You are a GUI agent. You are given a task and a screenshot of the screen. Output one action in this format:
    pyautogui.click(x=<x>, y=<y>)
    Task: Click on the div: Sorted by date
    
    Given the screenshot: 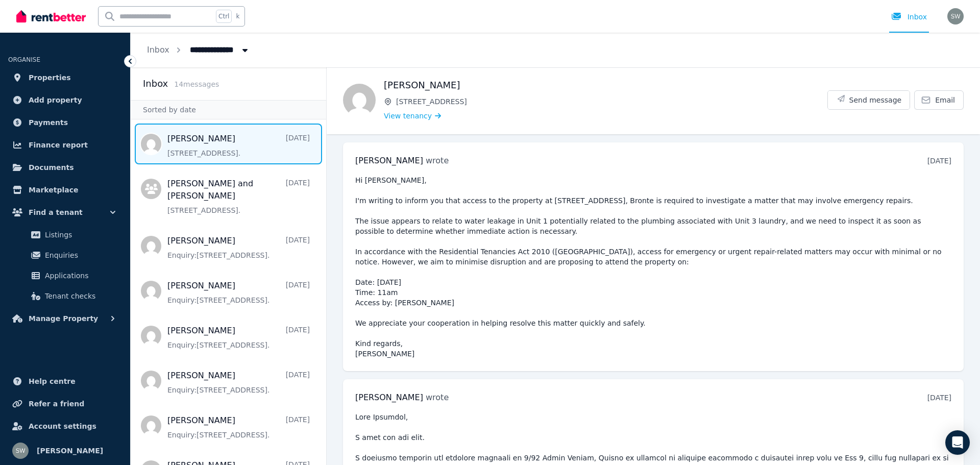 What is the action you would take?
    pyautogui.click(x=228, y=110)
    